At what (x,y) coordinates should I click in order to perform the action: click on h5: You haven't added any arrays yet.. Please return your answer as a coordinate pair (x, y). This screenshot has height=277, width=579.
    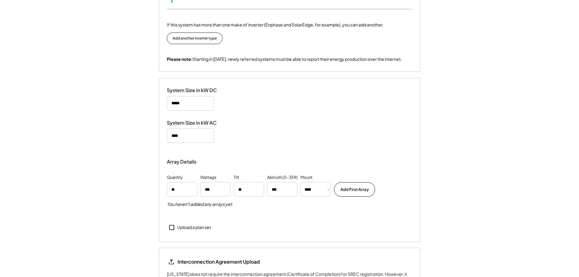
    Looking at the image, I should click on (200, 204).